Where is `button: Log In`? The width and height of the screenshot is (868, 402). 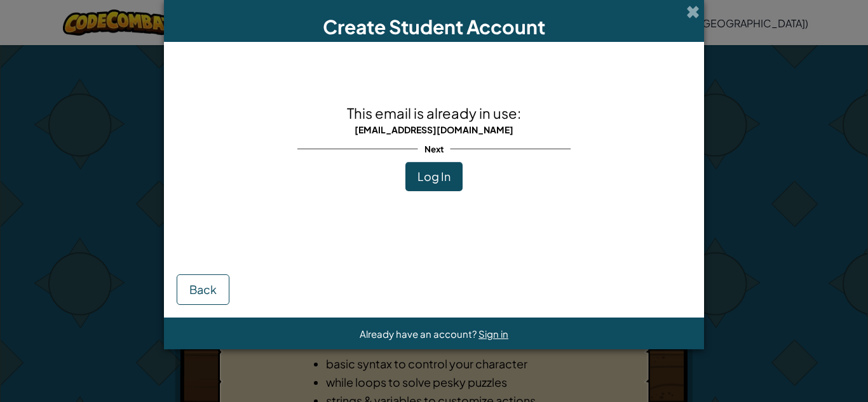 button: Log In is located at coordinates (434, 177).